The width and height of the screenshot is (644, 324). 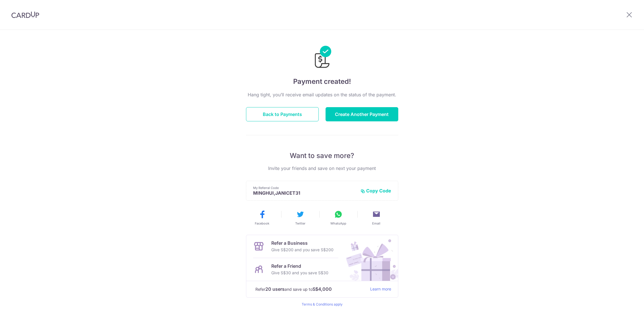 What do you see at coordinates (302, 243) in the screenshot?
I see `p: Refer a Business` at bounding box center [302, 243].